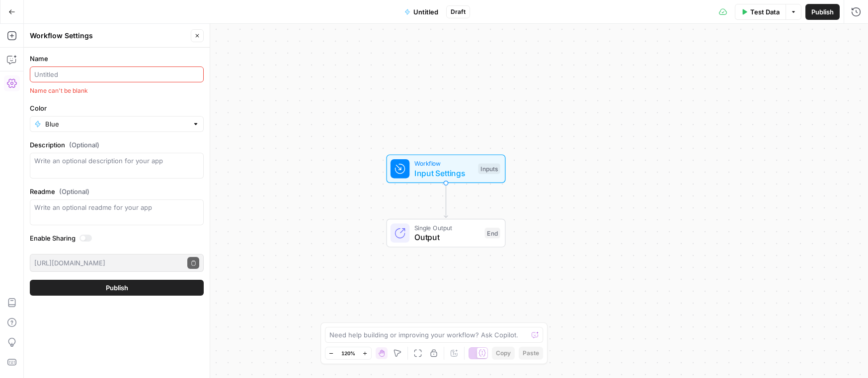 Image resolution: width=868 pixels, height=378 pixels. What do you see at coordinates (421, 12) in the screenshot?
I see `button: Untitled` at bounding box center [421, 12].